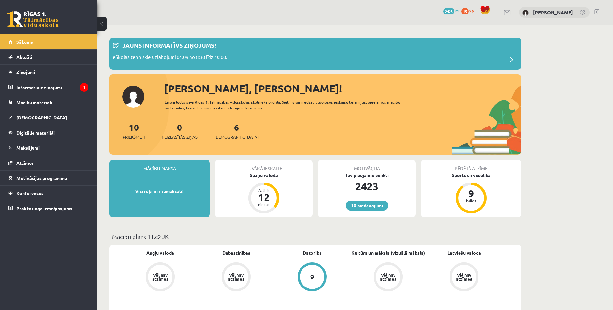  Describe the element at coordinates (35, 133) in the screenshot. I see `span: Digitālie materiāli` at that location.